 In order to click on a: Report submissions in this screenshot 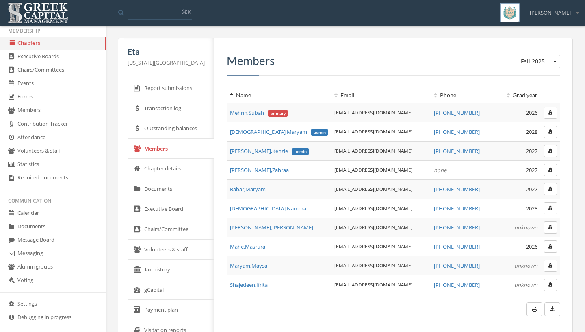, I will do `click(171, 88)`.